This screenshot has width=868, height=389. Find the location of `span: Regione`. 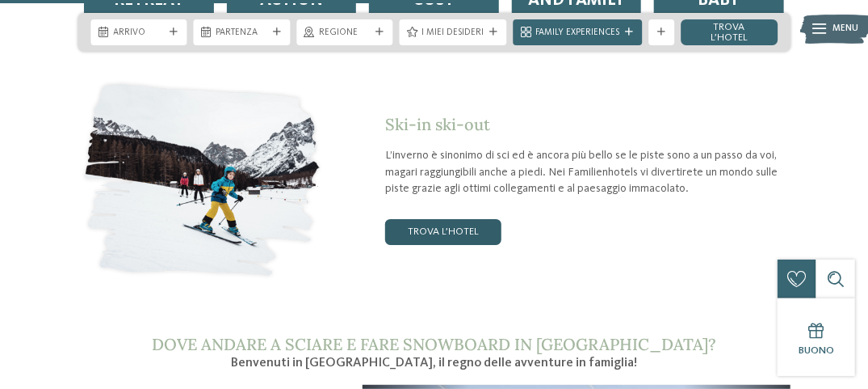

span: Regione is located at coordinates (344, 33).